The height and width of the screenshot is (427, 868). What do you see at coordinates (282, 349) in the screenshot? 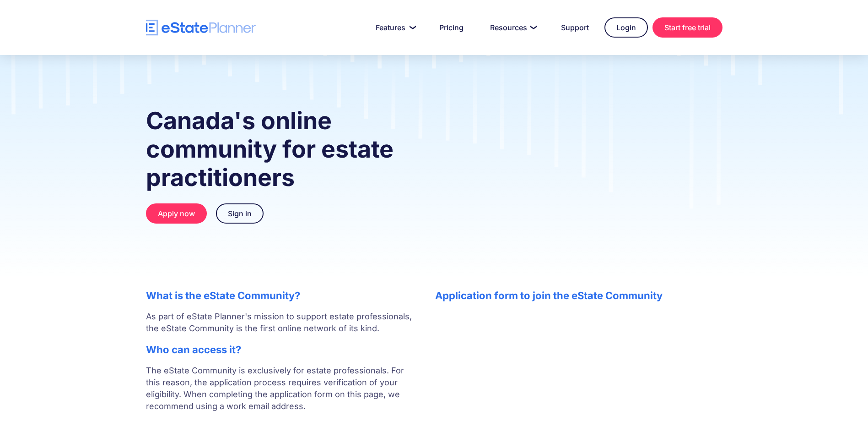
I see `h2: Who can access it?` at bounding box center [282, 349].